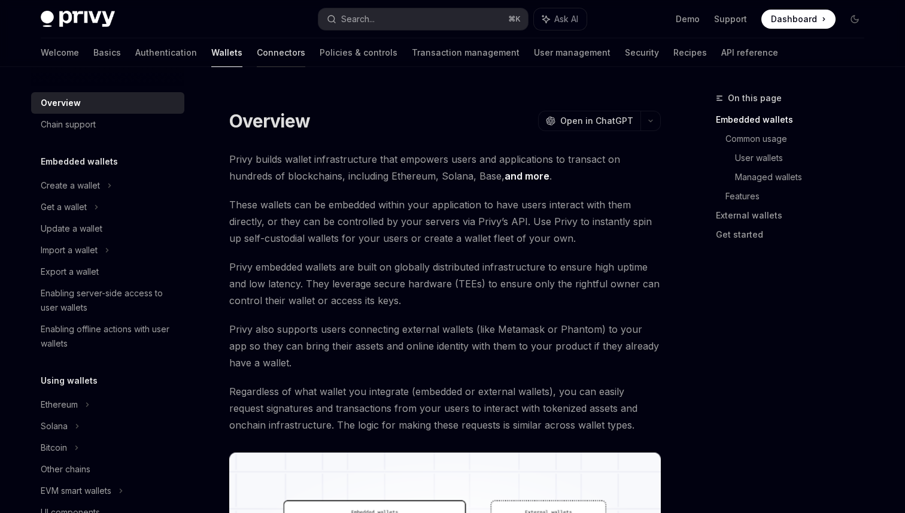  Describe the element at coordinates (108, 337) in the screenshot. I see `a: Enabling offline actions with user wallets` at that location.